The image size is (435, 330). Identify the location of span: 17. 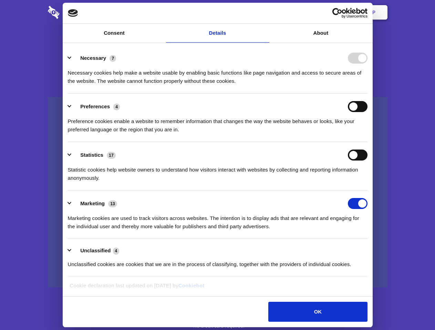
(111, 156).